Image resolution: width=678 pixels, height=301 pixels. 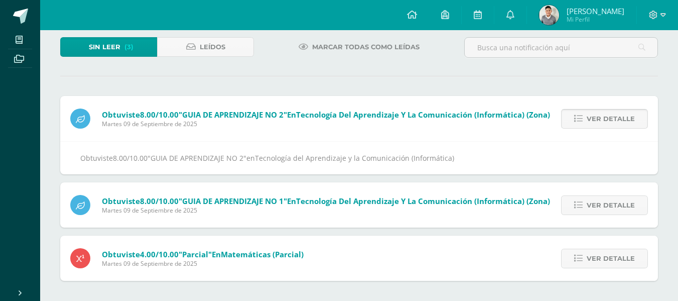 What do you see at coordinates (212, 47) in the screenshot?
I see `span: Leídos` at bounding box center [212, 47].